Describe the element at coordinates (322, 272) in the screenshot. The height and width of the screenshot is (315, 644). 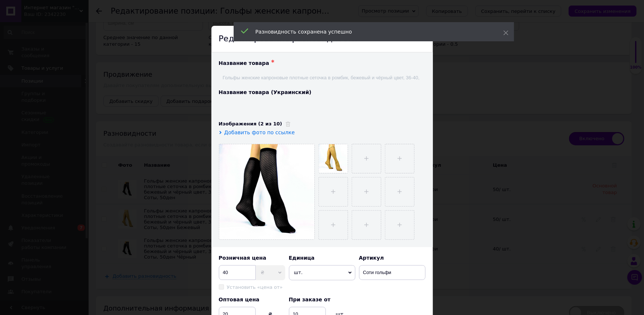
I see `span: шт.` at that location.